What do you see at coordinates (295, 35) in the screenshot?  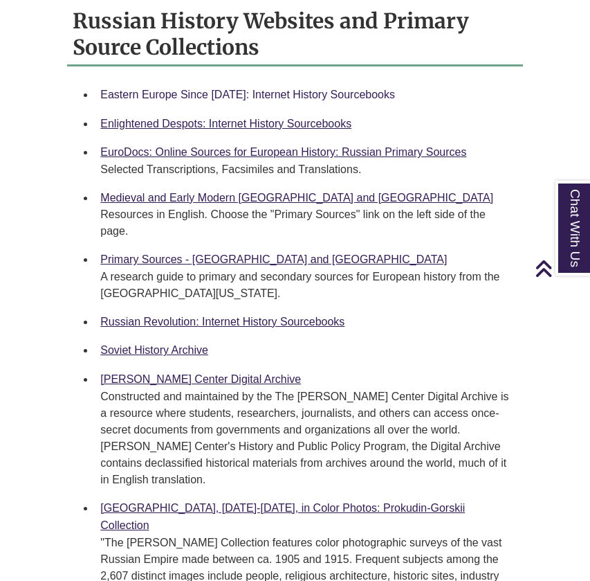 I see `h2: Russian History Websites and Primary Source Collections` at bounding box center [295, 35].